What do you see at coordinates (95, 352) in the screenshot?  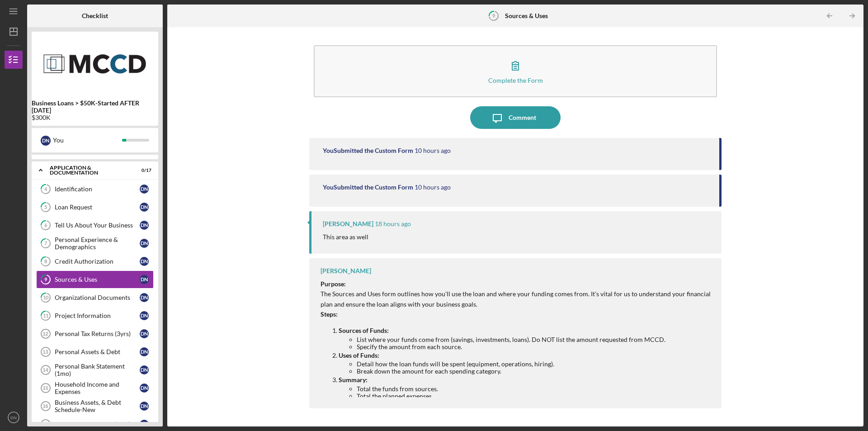 I see `a: 13Personal Assets & DebtDN` at bounding box center [95, 352].